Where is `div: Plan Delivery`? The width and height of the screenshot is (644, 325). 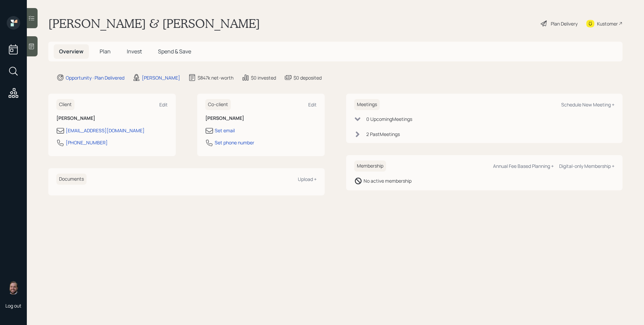
div: Plan Delivery is located at coordinates (564, 23).